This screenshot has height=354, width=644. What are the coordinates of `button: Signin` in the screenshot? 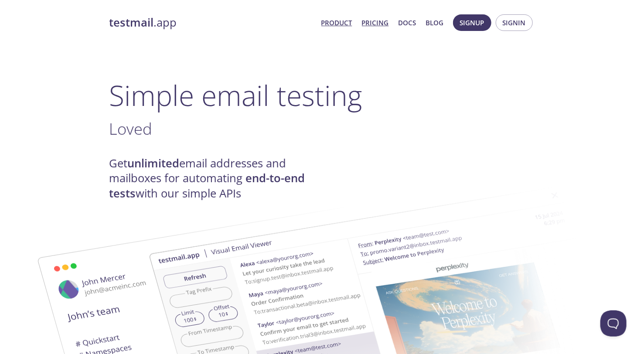 It's located at (514, 23).